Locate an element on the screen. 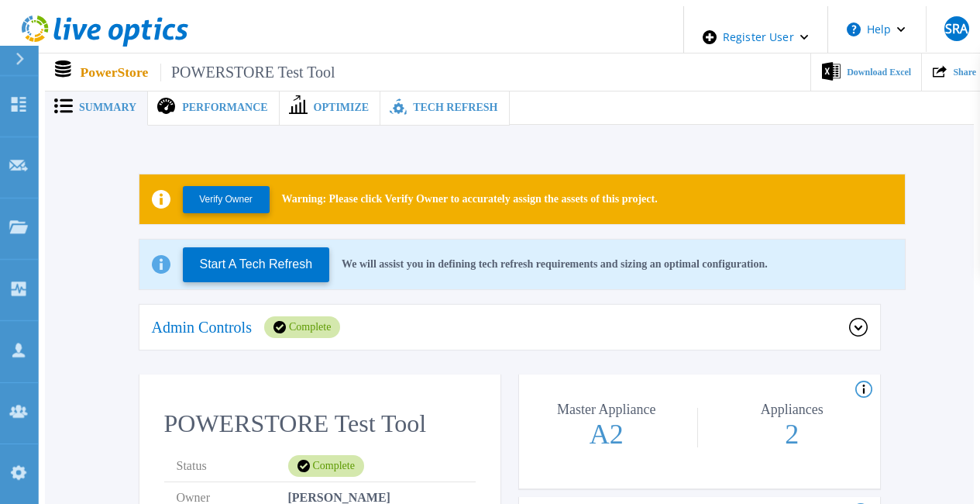 The image size is (980, 504). span: Status is located at coordinates (233, 466).